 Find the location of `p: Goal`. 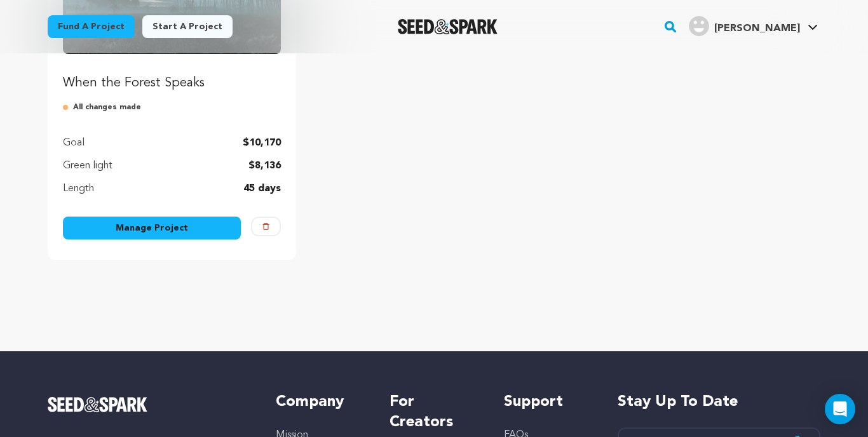

p: Goal is located at coordinates (74, 143).